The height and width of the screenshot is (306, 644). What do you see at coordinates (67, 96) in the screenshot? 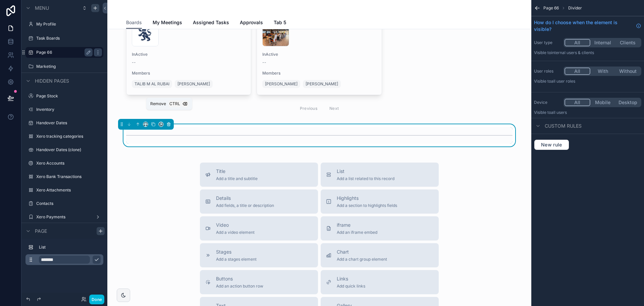
I see `a: Page Stock` at bounding box center [67, 96].